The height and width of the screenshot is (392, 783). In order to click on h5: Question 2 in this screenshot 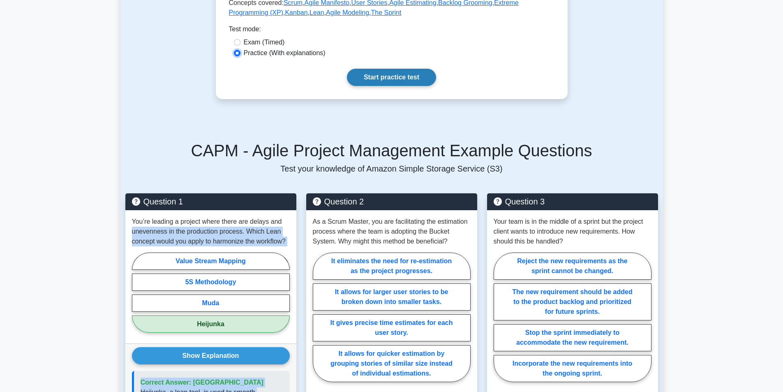, I will do `click(392, 201)`.